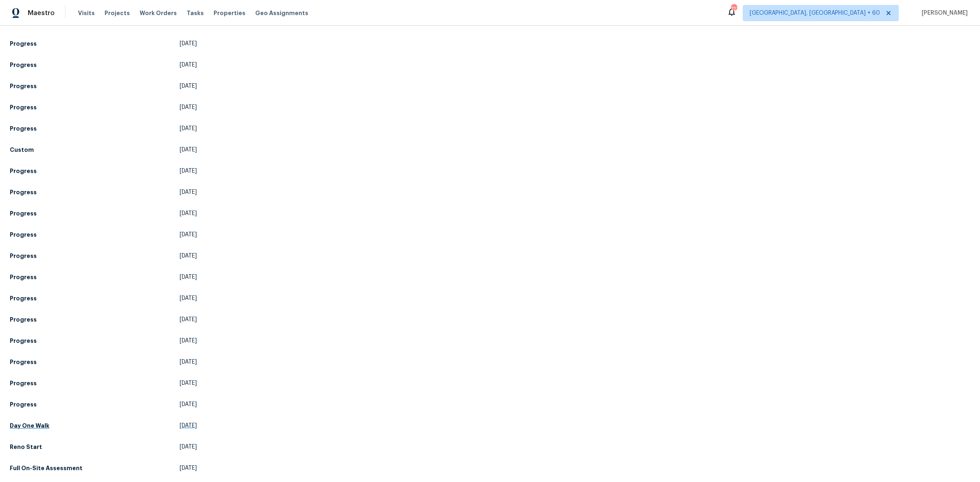 The image size is (980, 482). I want to click on span: Projects, so click(117, 13).